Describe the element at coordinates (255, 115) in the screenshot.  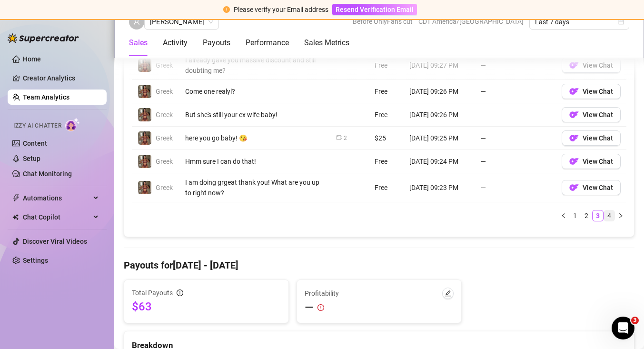
I see `div: But she's still your ex wife baby!` at that location.